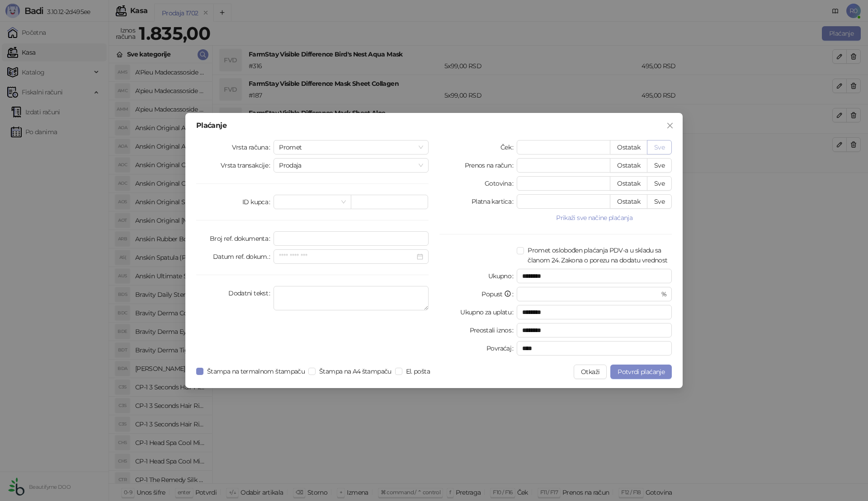 The height and width of the screenshot is (501, 868). Describe the element at coordinates (499, 294) in the screenshot. I see `label: Popust` at that location.